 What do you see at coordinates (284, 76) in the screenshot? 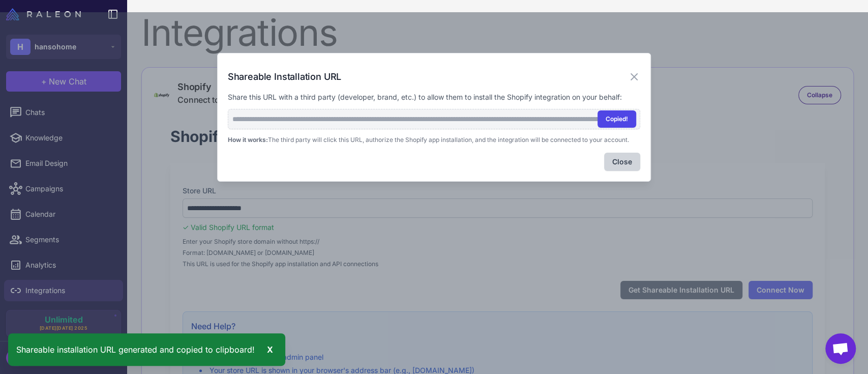
I see `h3: Shareable Installation URL` at bounding box center [284, 76].